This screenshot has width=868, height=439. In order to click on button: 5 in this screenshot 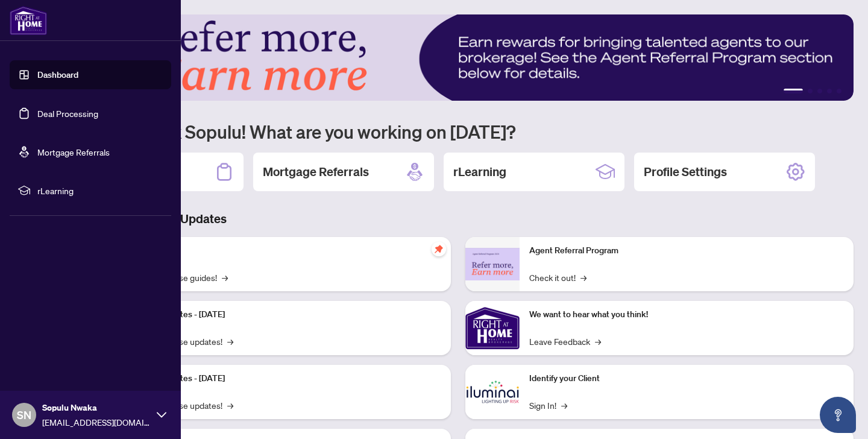, I will do `click(839, 91)`.